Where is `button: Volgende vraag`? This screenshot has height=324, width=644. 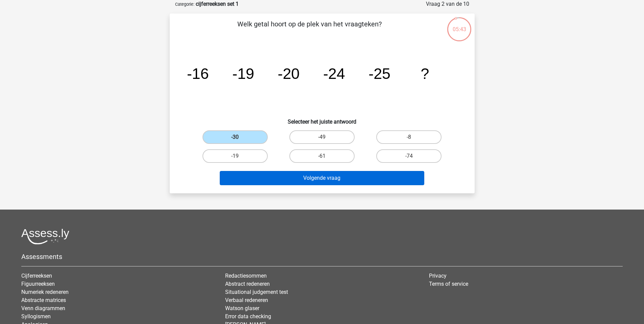 button: Volgende vraag is located at coordinates (322, 178).